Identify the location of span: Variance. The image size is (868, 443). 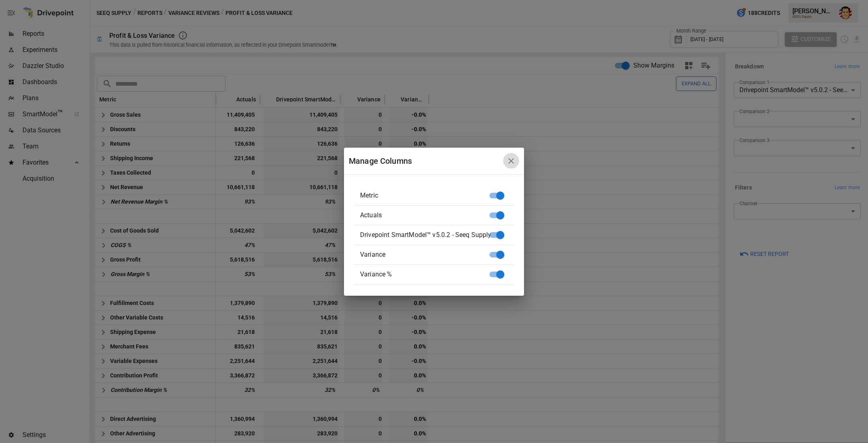
(428, 255).